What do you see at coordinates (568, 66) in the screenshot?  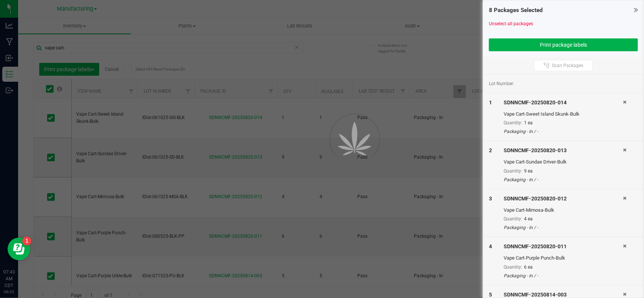 I see `span: Scan Packages` at bounding box center [568, 66].